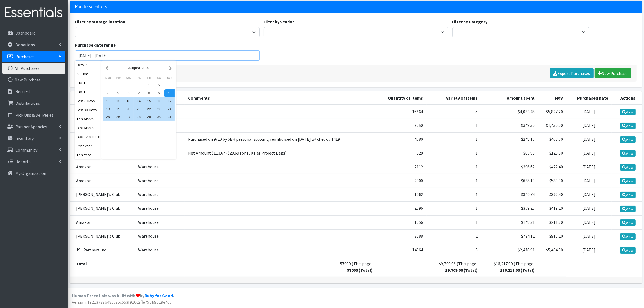 Image resolution: width=644 pixels, height=308 pixels. Describe the element at coordinates (454, 236) in the screenshot. I see `td: 2` at that location.